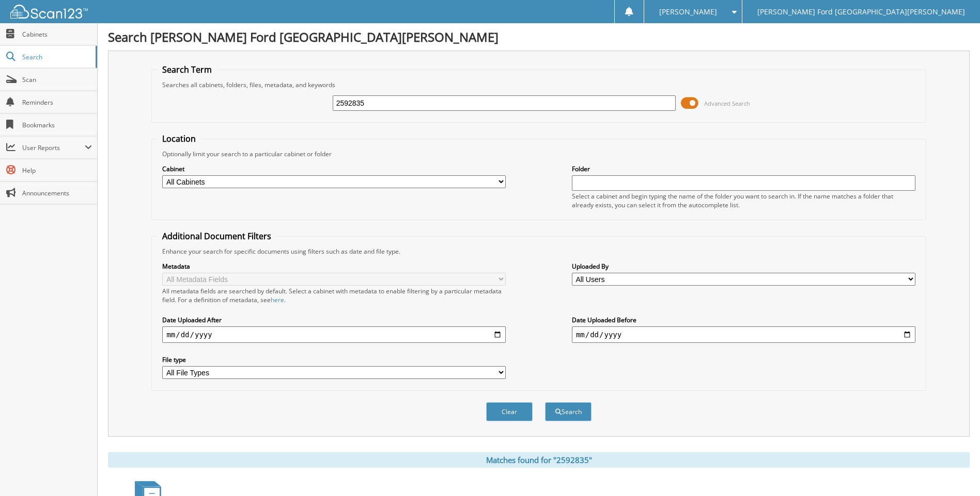  I want to click on div: Enhance your search for specific documents using filters such as date and file type., so click(538, 251).